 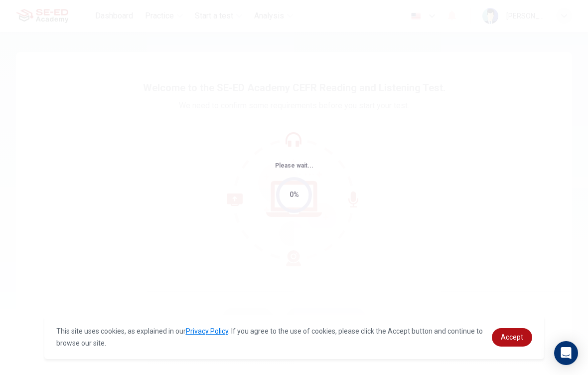 What do you see at coordinates (512, 337) in the screenshot?
I see `span: Accept` at bounding box center [512, 337].